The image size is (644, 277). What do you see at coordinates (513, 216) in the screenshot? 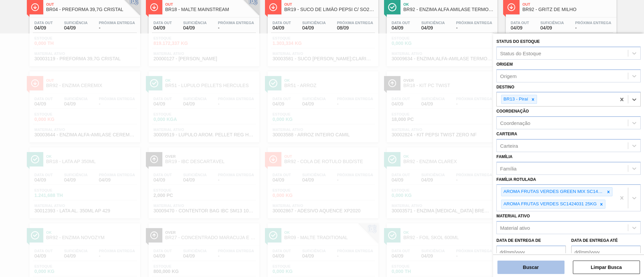
I see `label: Material ativo` at bounding box center [513, 216].